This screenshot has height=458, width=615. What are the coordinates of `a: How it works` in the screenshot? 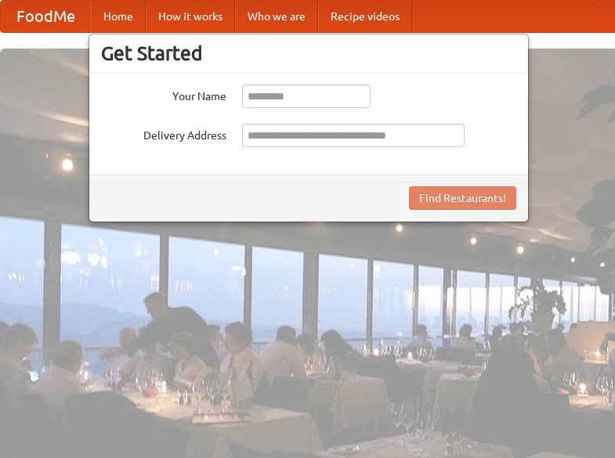 It's located at (190, 16).